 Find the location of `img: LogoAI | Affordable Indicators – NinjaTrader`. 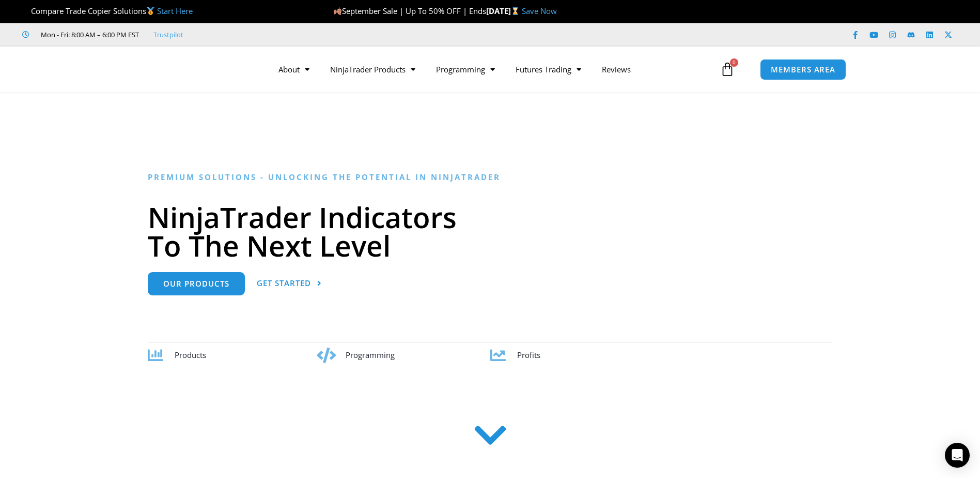

img: LogoAI | Affordable Indicators – NinjaTrader is located at coordinates (175, 69).